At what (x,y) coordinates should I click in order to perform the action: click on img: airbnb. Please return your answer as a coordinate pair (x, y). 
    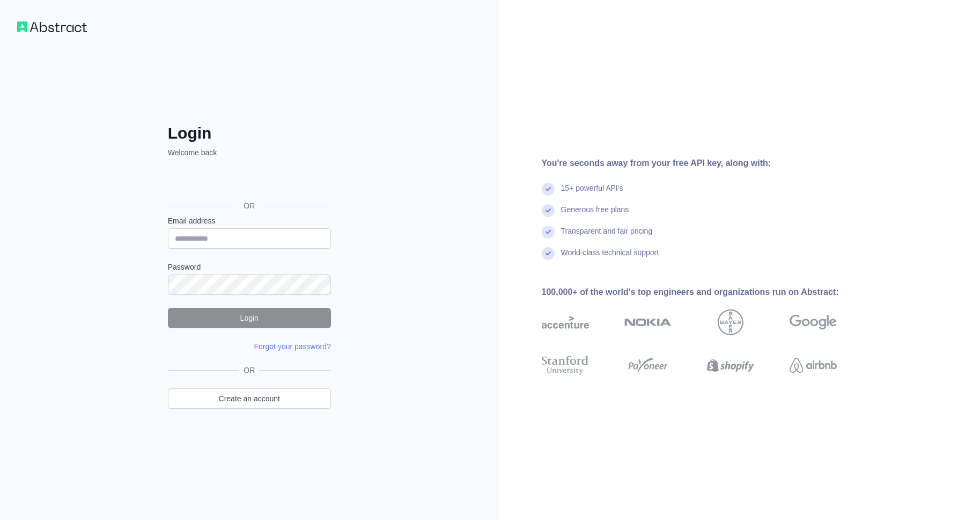
    Looking at the image, I should click on (813, 365).